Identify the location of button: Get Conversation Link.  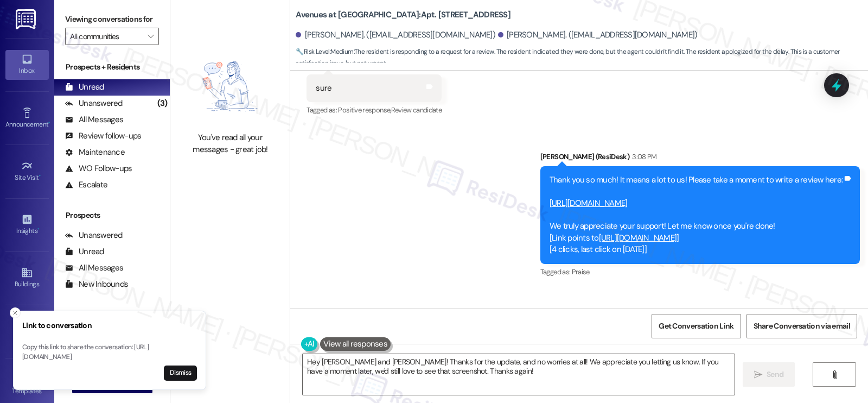
(696, 326).